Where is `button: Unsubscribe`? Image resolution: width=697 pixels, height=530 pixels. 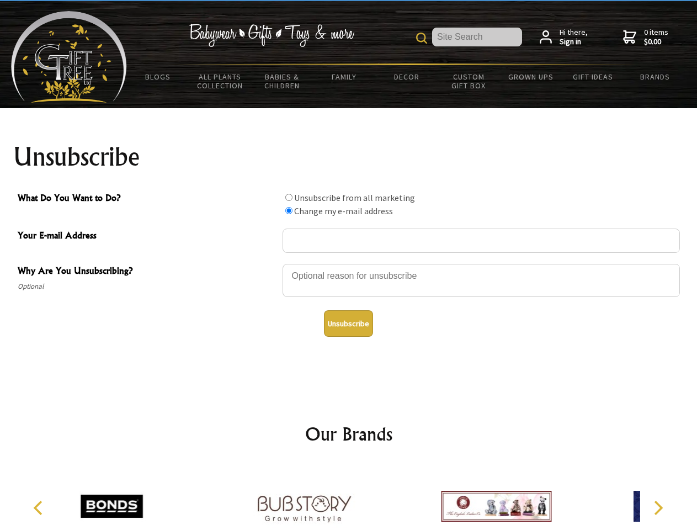 button: Unsubscribe is located at coordinates (348, 324).